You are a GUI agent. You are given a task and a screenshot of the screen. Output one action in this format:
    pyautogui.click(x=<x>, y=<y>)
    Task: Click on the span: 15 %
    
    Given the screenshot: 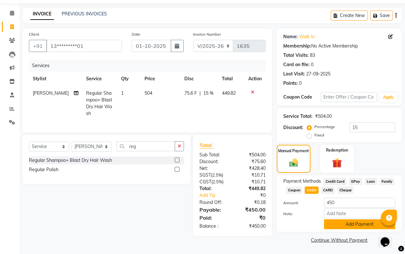 What is the action you would take?
    pyautogui.click(x=208, y=93)
    